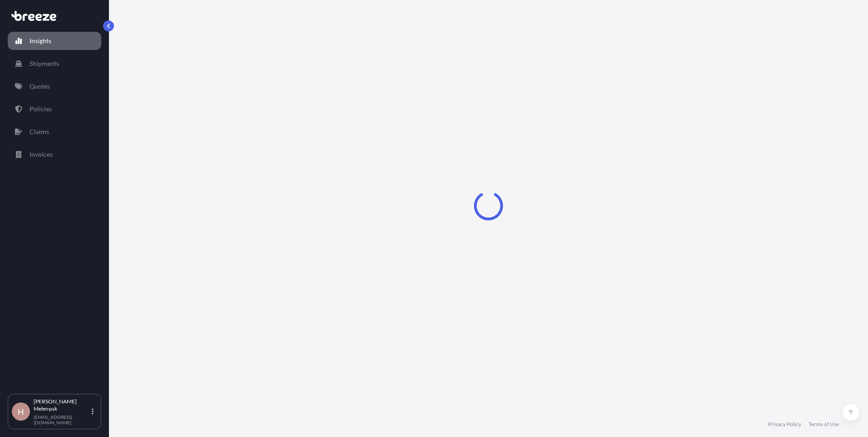 The width and height of the screenshot is (868, 437). I want to click on a: Privacy Policy, so click(784, 424).